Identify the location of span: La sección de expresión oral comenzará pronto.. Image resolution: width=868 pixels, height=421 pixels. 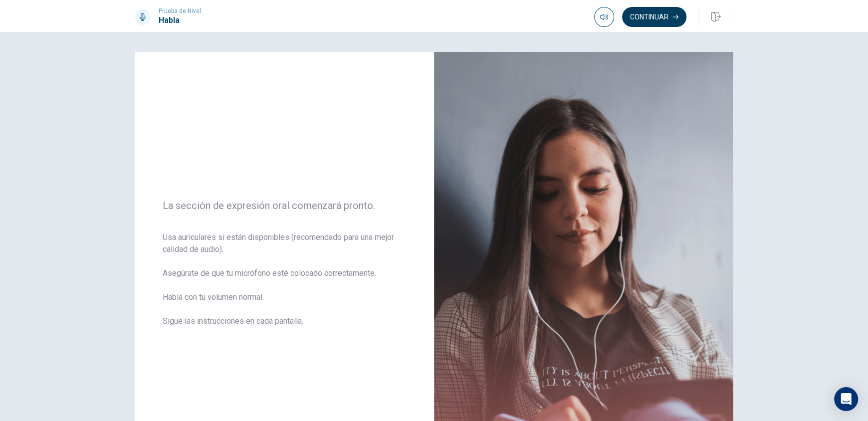
(285, 205).